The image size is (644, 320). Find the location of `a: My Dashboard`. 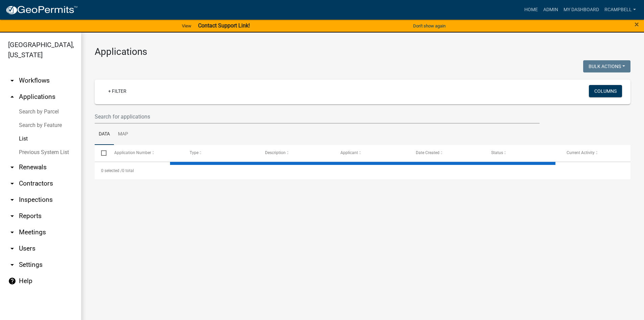

a: My Dashboard is located at coordinates (581, 10).